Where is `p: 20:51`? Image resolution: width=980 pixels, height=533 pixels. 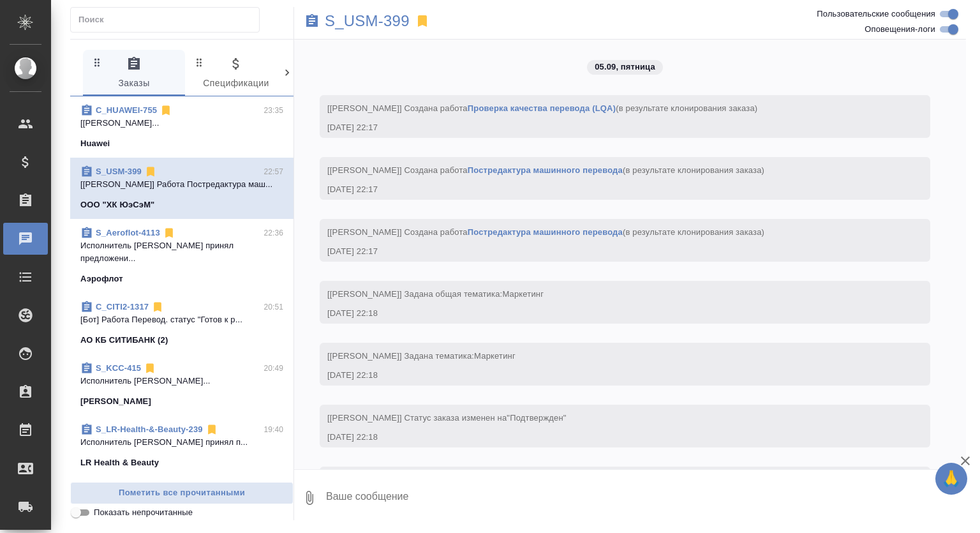 p: 20:51 is located at coordinates (273, 307).